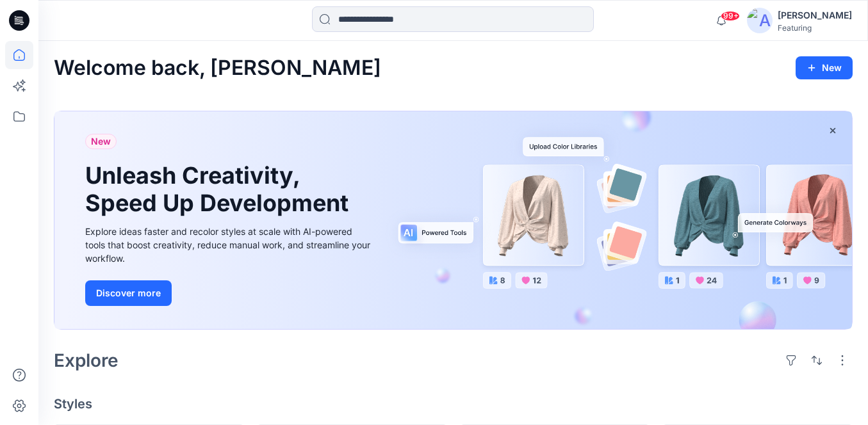  I want to click on h1: Unleash Creativity, Speed Up Development, so click(220, 189).